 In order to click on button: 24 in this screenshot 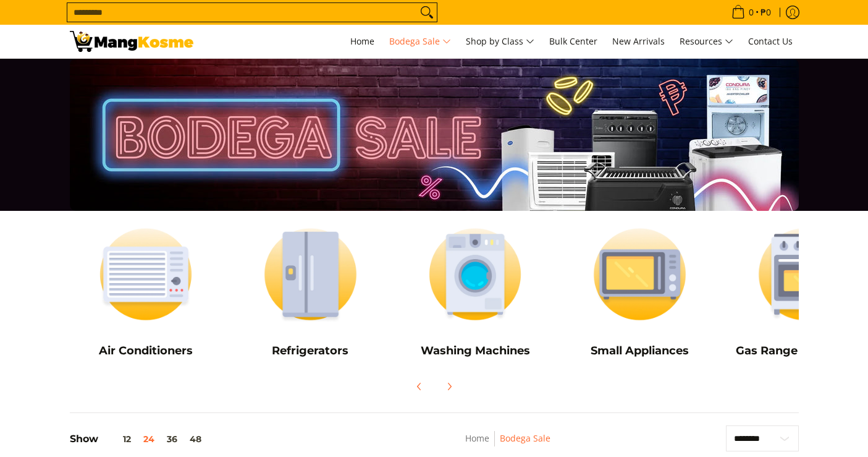, I will do `click(149, 439)`.